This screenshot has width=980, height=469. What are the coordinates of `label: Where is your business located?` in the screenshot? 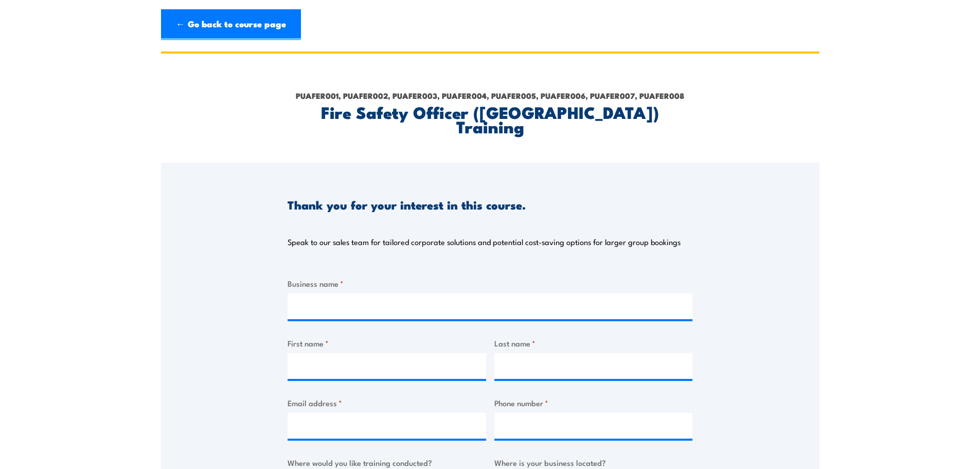 It's located at (593, 462).